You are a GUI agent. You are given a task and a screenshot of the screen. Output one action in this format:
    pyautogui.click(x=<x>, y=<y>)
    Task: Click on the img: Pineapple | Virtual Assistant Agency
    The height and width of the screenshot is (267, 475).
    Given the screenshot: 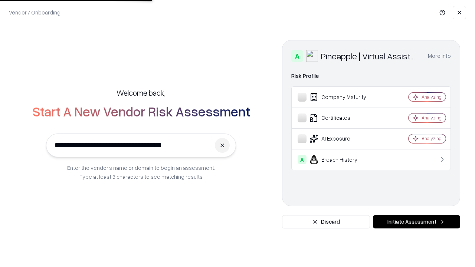 What is the action you would take?
    pyautogui.click(x=312, y=56)
    